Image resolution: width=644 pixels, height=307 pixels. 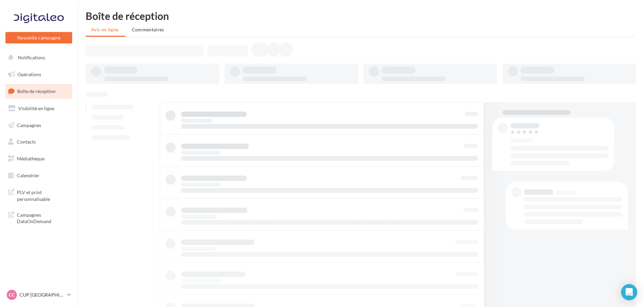 I want to click on a: Campagnes, so click(x=39, y=126).